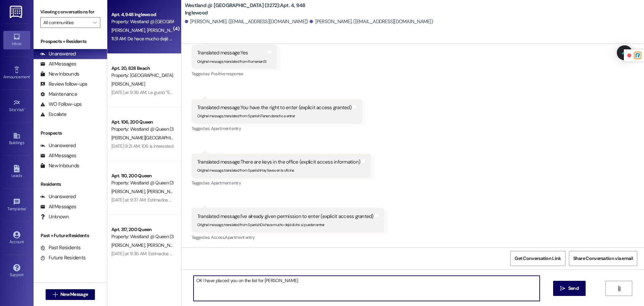  I want to click on div: Maintenance, so click(59, 94).